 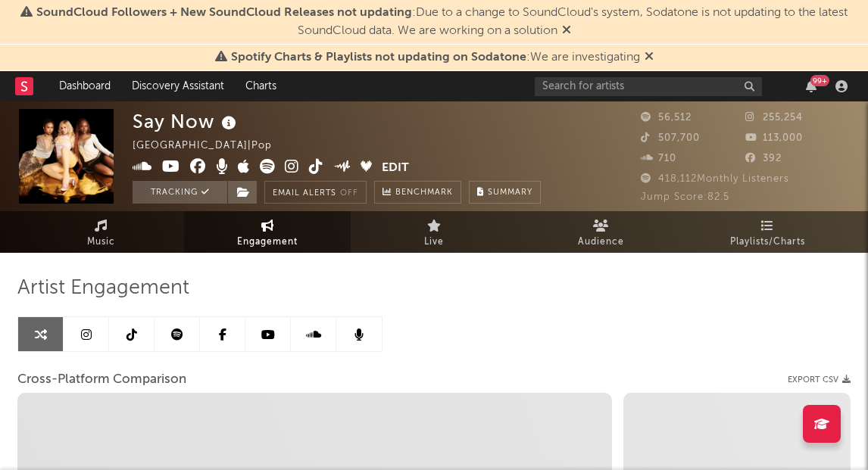 I want to click on a: Benchmark, so click(x=417, y=193).